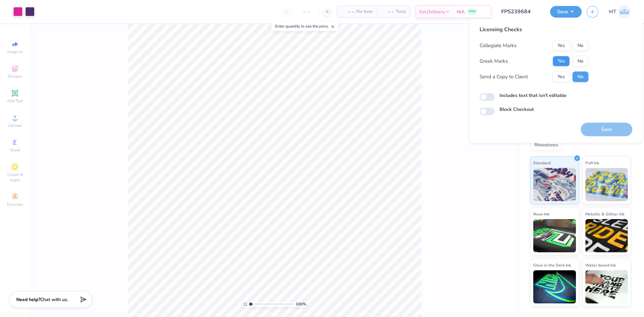 Image resolution: width=644 pixels, height=317 pixels. I want to click on div: Send a Copy to Client, so click(503, 77).